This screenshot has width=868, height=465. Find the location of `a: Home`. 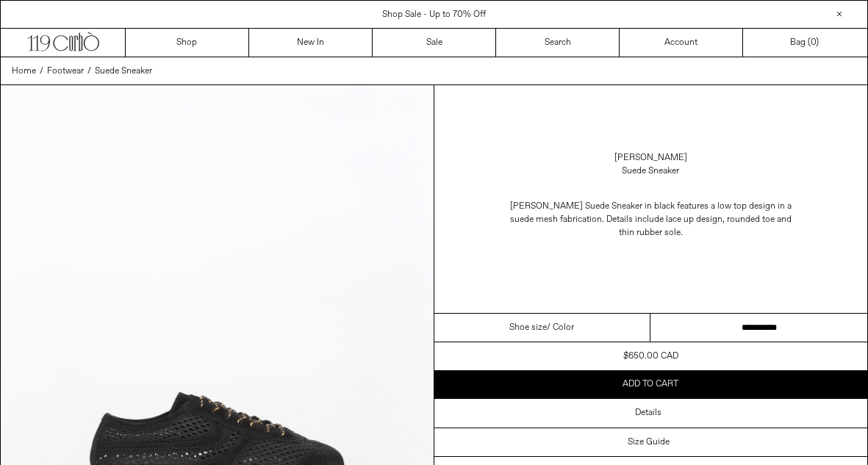

a: Home is located at coordinates (23, 71).